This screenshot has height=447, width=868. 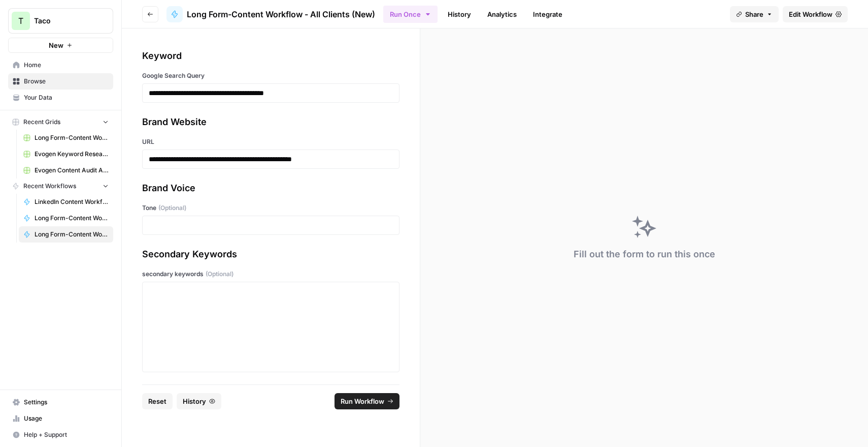 What do you see at coordinates (66, 434) in the screenshot?
I see `span: Help + Support` at bounding box center [66, 434].